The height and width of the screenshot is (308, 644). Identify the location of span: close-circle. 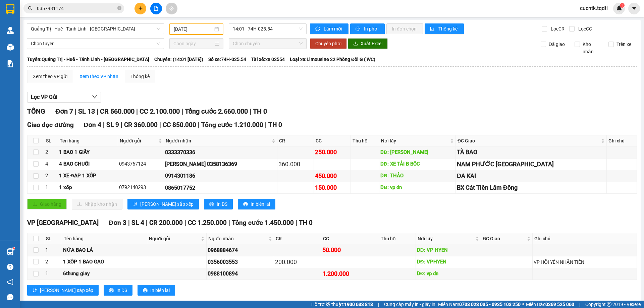
(120, 8).